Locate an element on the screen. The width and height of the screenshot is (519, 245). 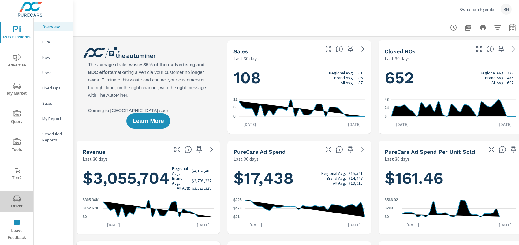
h1: 652 is located at coordinates (450, 78).